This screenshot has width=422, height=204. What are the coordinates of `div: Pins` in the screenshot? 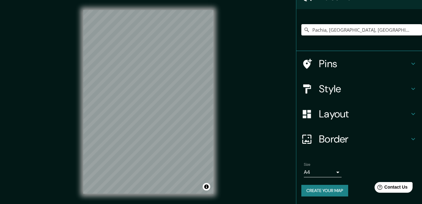 It's located at (359, 64).